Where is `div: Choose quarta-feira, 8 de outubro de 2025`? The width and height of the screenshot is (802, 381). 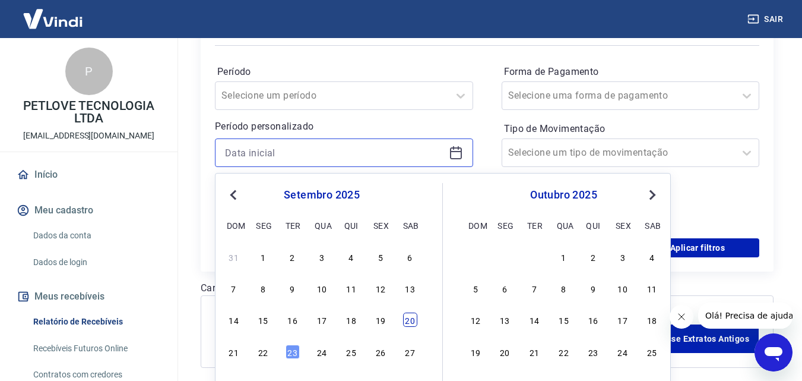
div: Choose quarta-feira, 8 de outubro de 2025 is located at coordinates (564, 288).